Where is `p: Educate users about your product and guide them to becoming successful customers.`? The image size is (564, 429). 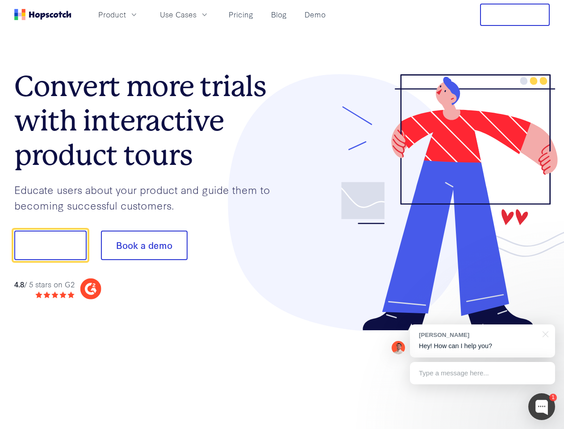
p: Educate users about your product and guide them to becoming successful customers. is located at coordinates (148, 197).